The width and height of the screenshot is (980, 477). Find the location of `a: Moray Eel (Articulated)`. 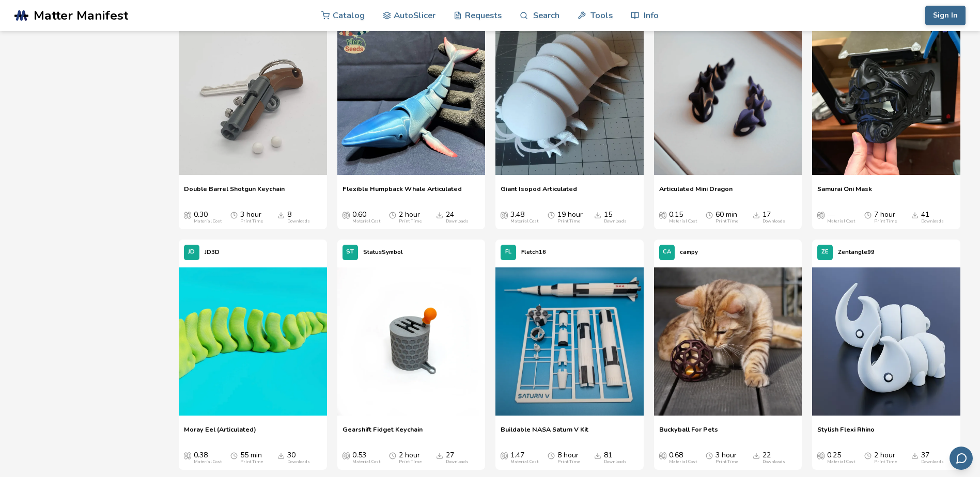

a: Moray Eel (Articulated) is located at coordinates (220, 433).